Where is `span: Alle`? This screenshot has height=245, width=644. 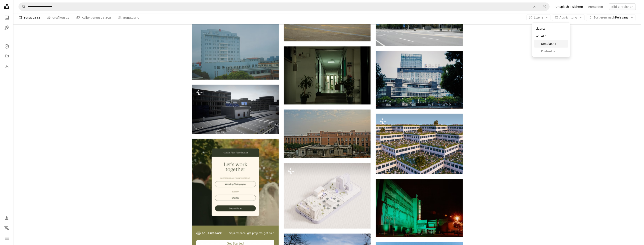
span: Alle is located at coordinates (554, 37).